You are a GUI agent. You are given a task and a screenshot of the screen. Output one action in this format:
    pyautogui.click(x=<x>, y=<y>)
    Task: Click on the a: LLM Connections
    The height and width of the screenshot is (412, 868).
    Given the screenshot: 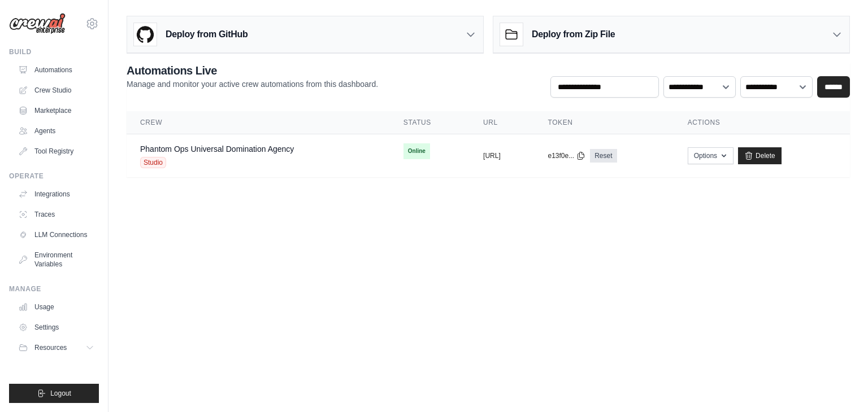 What is the action you would take?
    pyautogui.click(x=56, y=235)
    